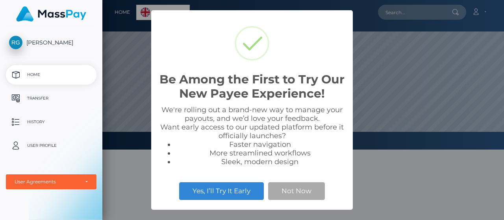 This screenshot has height=220, width=504. Describe the element at coordinates (260, 153) in the screenshot. I see `li: More streamlined workflows` at that location.